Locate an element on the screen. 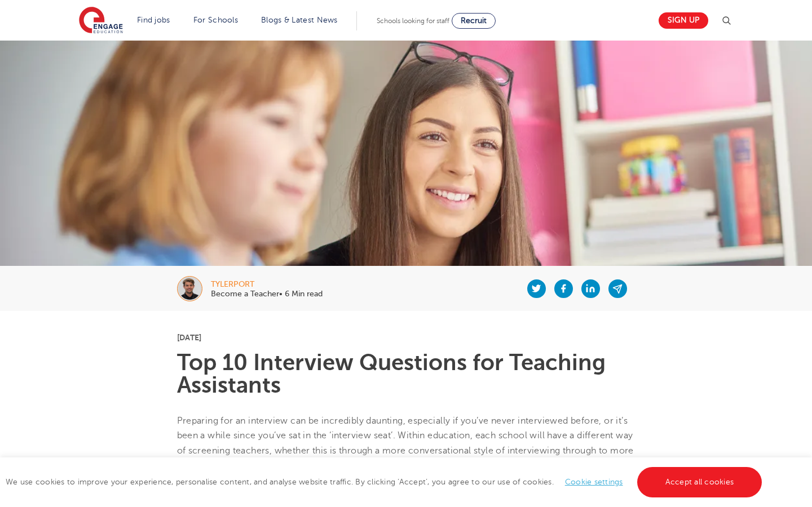 Image resolution: width=812 pixels, height=507 pixels. a: For Schools is located at coordinates (215, 20).